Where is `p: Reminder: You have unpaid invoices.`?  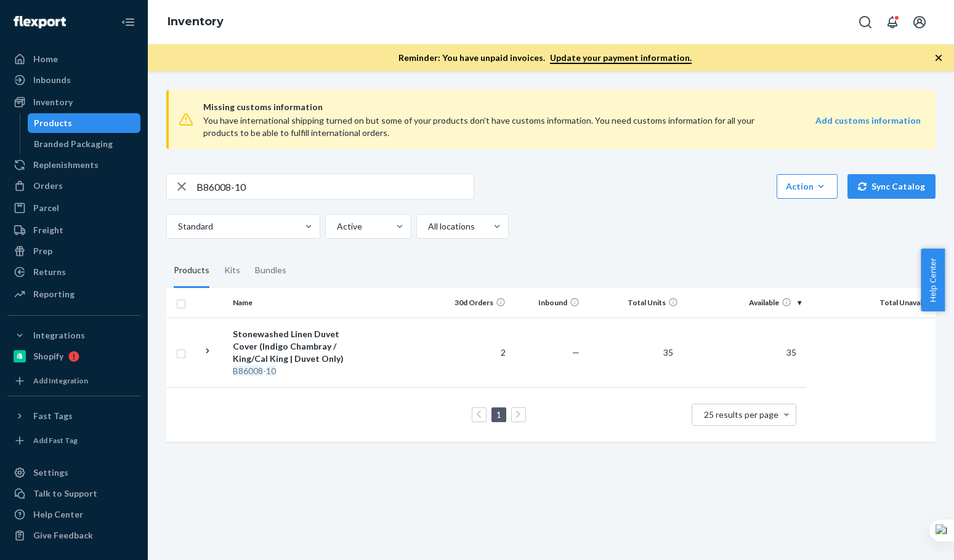
p: Reminder: You have unpaid invoices. is located at coordinates (545, 58).